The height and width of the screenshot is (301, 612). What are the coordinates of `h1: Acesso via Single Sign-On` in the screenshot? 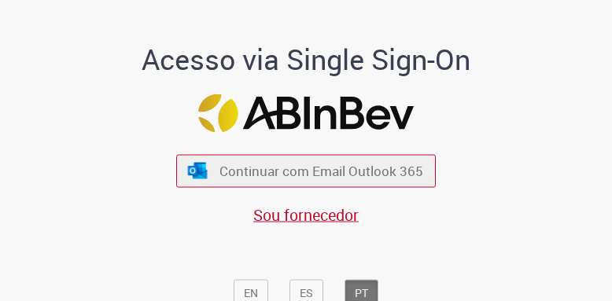 It's located at (306, 60).